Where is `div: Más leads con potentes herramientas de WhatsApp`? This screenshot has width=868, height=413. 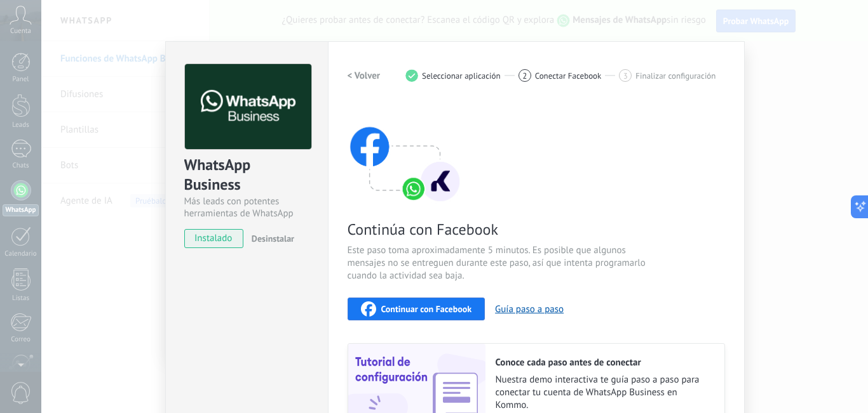 div: Más leads con potentes herramientas de WhatsApp is located at coordinates (247, 207).